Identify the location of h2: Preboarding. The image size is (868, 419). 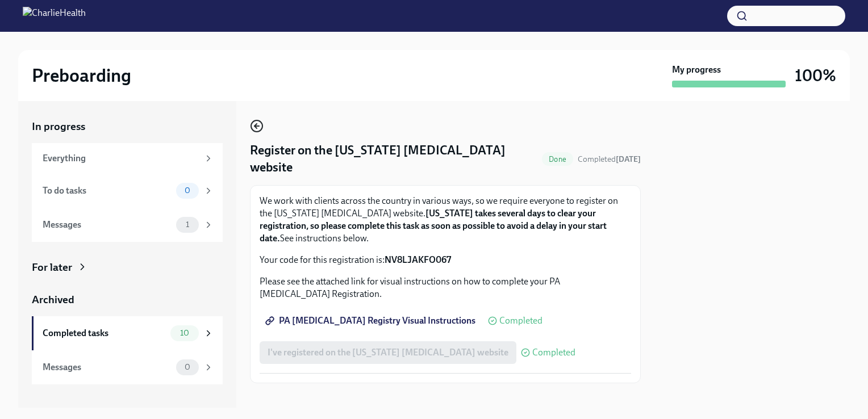
(81, 76).